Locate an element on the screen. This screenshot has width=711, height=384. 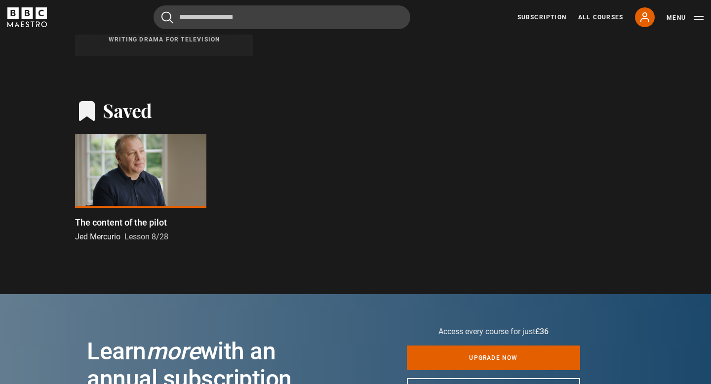
input: Search is located at coordinates (282, 17).